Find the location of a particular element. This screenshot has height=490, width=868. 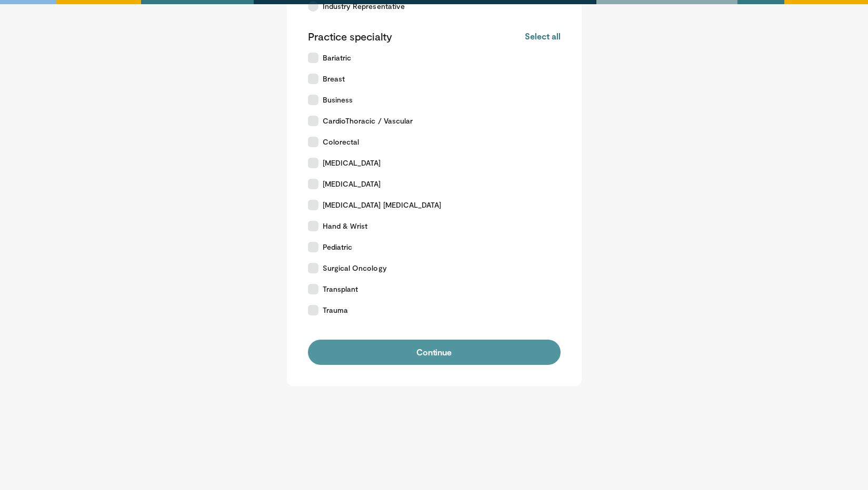

button: Select all is located at coordinates (542, 36).